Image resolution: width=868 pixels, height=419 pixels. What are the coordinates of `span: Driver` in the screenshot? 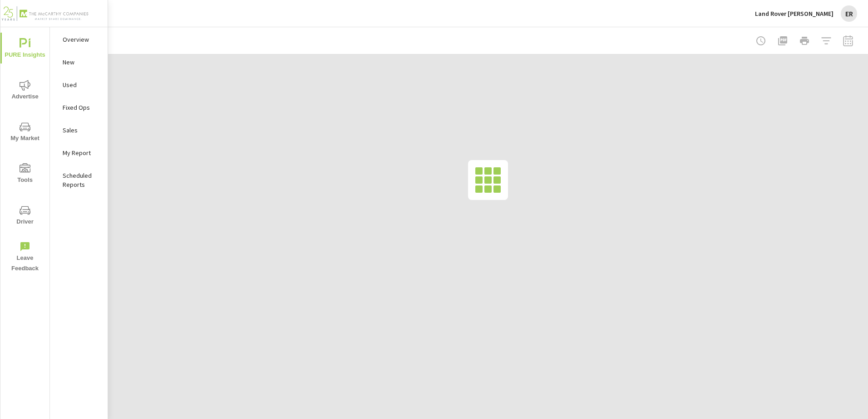 It's located at (25, 216).